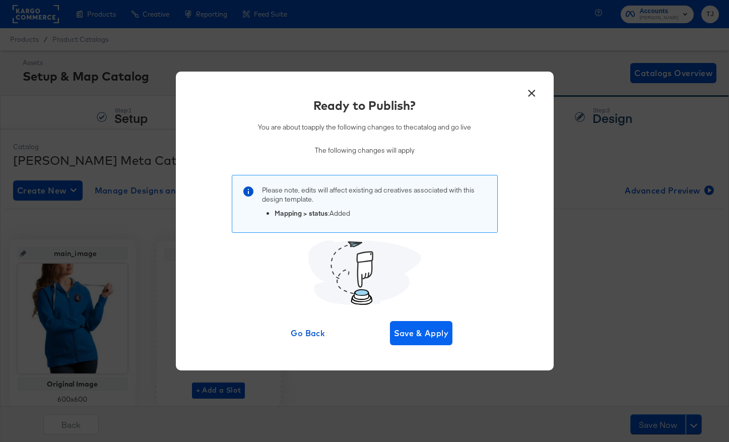 The width and height of the screenshot is (729, 442). I want to click on span: Save & Apply, so click(421, 333).